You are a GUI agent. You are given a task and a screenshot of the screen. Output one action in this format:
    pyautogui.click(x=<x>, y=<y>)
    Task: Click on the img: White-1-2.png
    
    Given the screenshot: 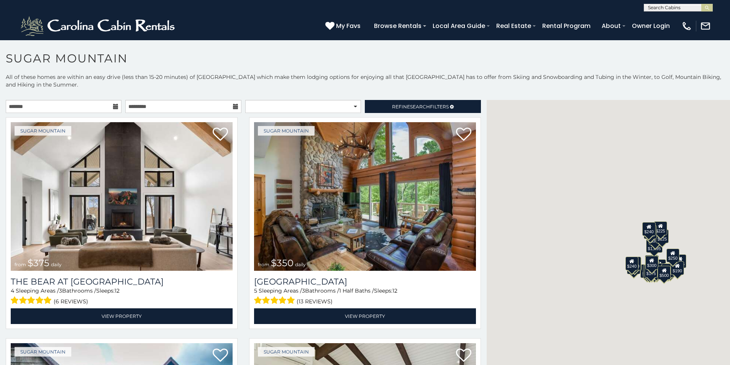 What is the action you would take?
    pyautogui.click(x=98, y=26)
    